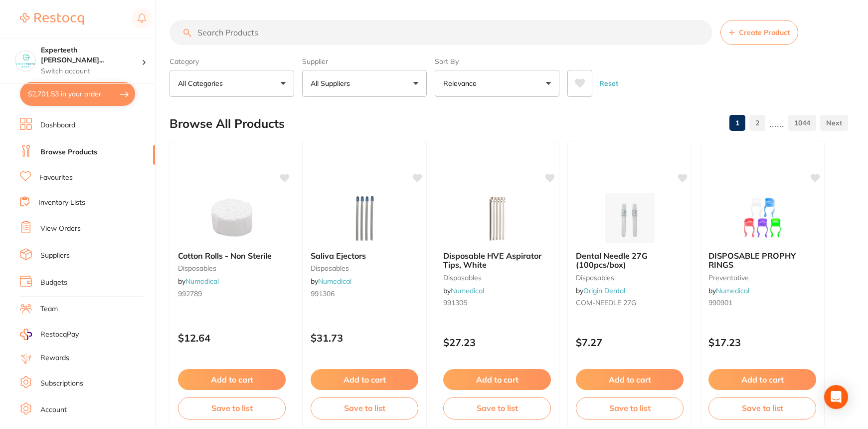 The image size is (868, 429). Describe the element at coordinates (455, 302) in the screenshot. I see `span: 991305` at that location.